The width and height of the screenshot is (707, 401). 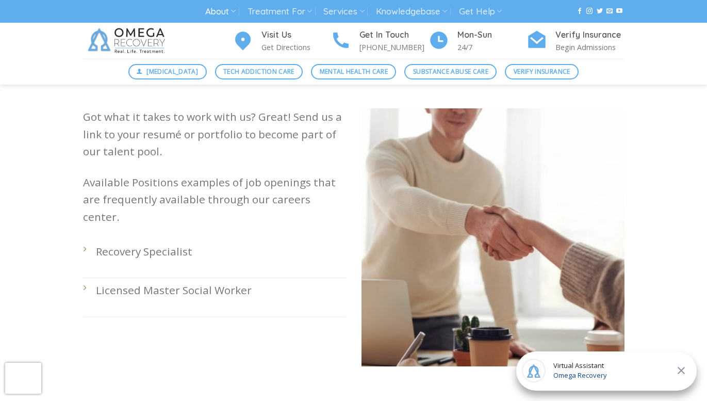 I want to click on a: Services, so click(x=344, y=11).